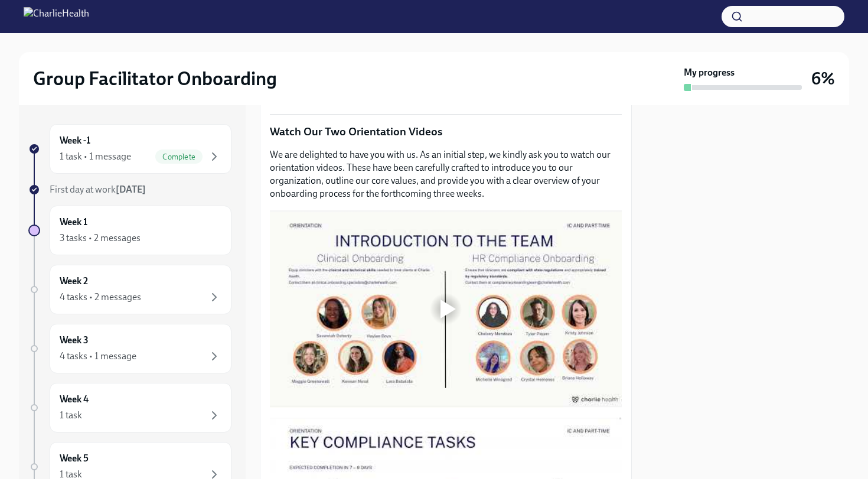  I want to click on a: Week 13 tasks • 2 messages, so click(130, 230).